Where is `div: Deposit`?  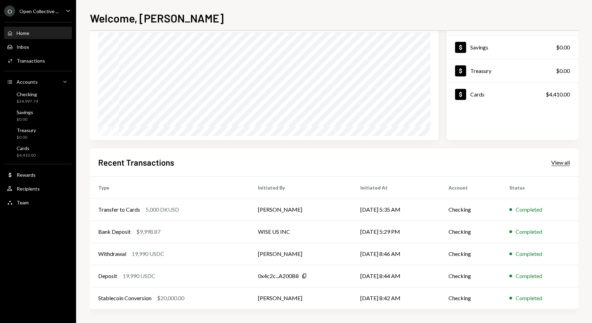 div: Deposit is located at coordinates (107, 276).